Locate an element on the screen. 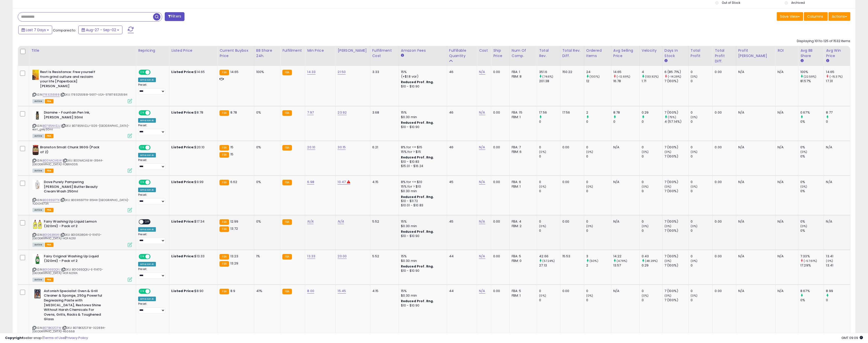  div: FBA: 6 is located at coordinates (522, 182).